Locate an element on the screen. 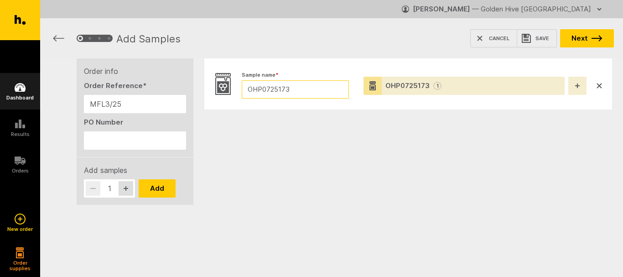 The image size is (623, 277). button: Next is located at coordinates (587, 38).